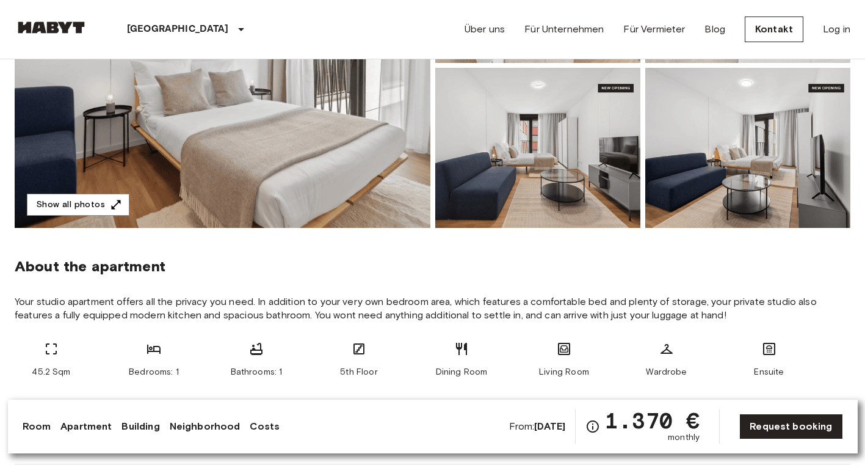  Describe the element at coordinates (774, 29) in the screenshot. I see `a: Kontakt` at that location.